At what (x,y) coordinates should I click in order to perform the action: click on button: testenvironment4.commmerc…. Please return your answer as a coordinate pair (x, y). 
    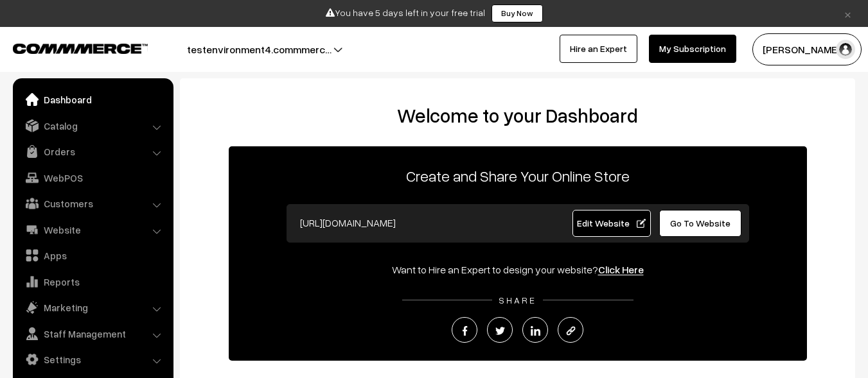
    Looking at the image, I should click on (259, 50).